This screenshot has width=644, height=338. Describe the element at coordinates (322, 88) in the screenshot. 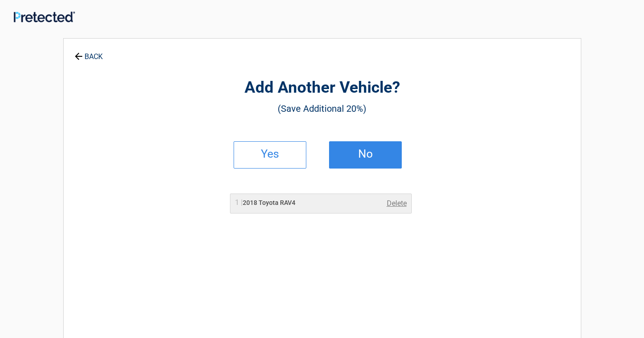

I see `h2: Add Another Vehicle?` at that location.